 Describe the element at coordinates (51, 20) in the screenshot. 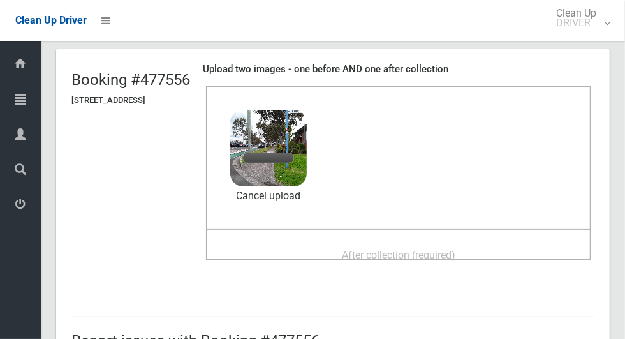

I see `span: Clean Up Driver` at that location.